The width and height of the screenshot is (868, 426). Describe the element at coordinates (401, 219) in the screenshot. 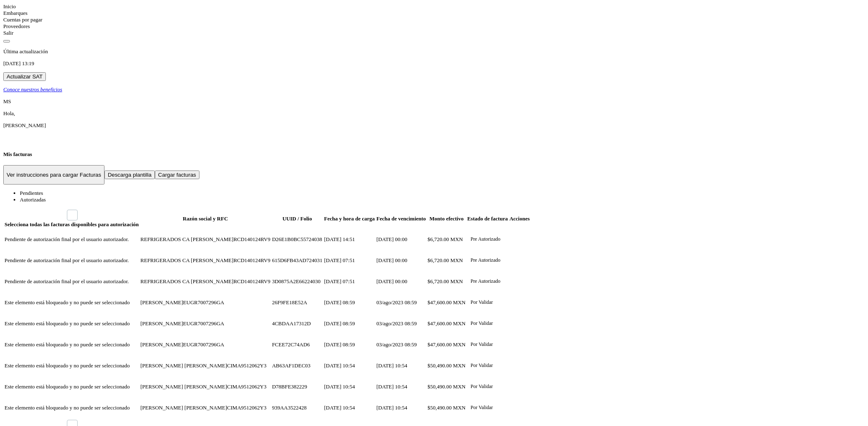

I see `span: Fecha de vencimiento` at that location.